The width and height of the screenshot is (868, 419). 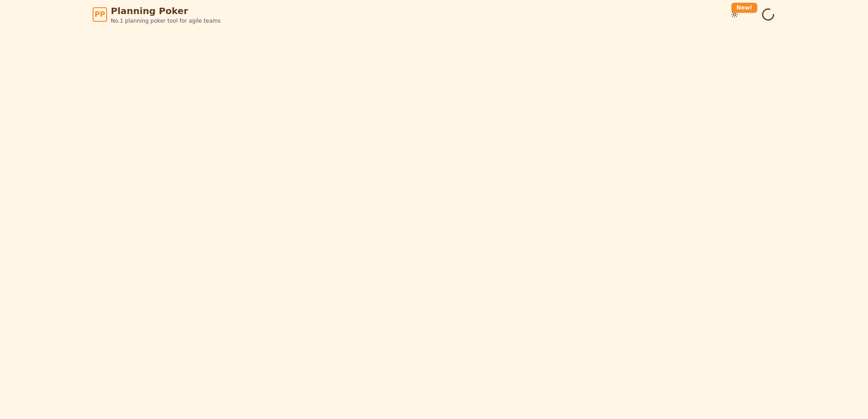 What do you see at coordinates (99, 15) in the screenshot?
I see `span: PP` at bounding box center [99, 15].